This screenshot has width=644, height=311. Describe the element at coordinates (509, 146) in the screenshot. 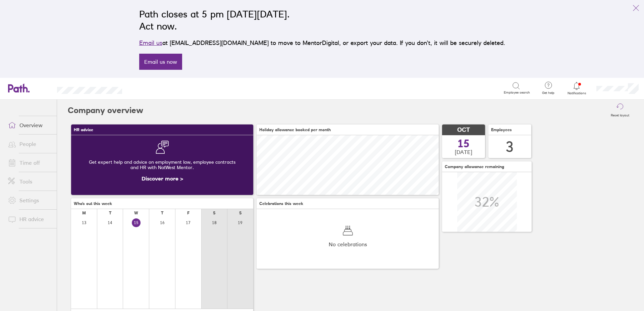

I see `div: 3` at that location.